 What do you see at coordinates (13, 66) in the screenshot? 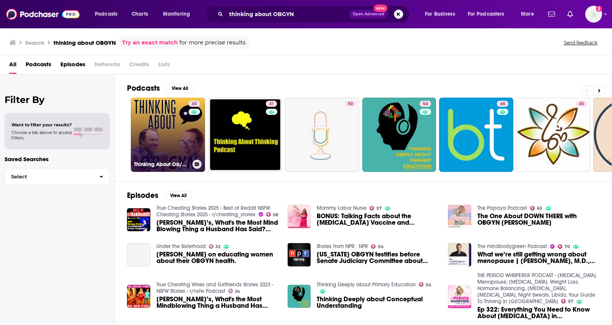
I see `a: All` at bounding box center [13, 66].